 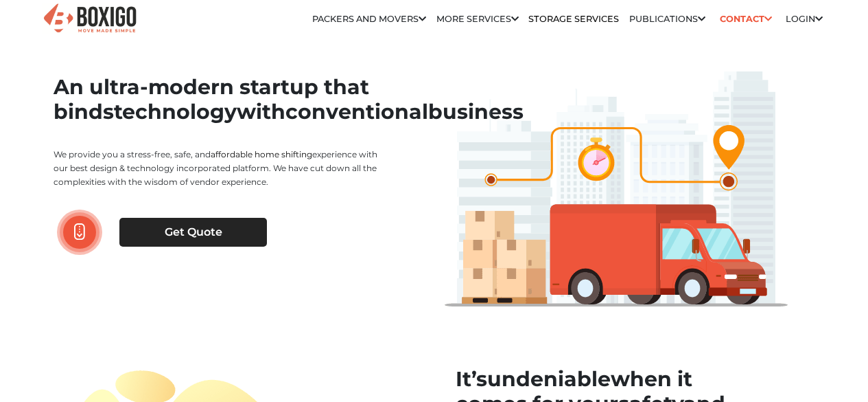 What do you see at coordinates (804, 19) in the screenshot?
I see `a: Login` at bounding box center [804, 19].